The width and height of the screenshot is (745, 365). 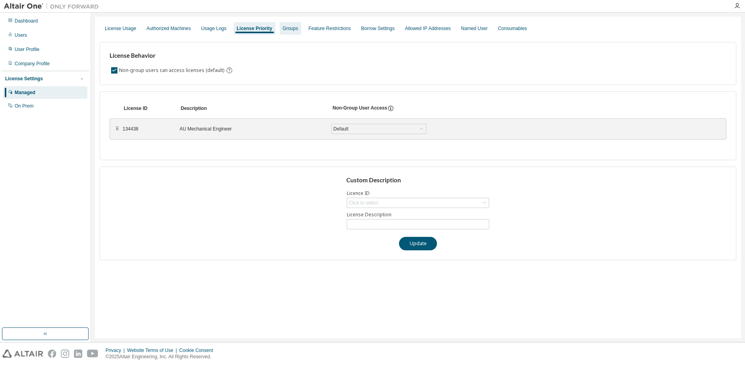 What do you see at coordinates (229, 70) in the screenshot?
I see `svg: By default any user not assigned to any group can access any license. Turn this setting off to di...` at bounding box center [229, 70].